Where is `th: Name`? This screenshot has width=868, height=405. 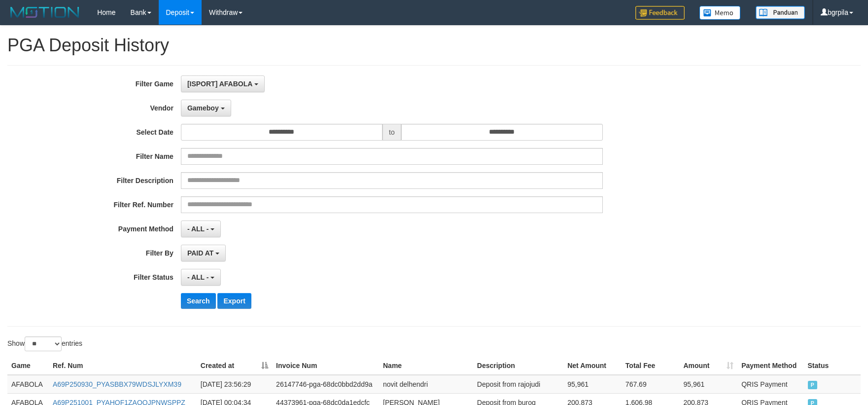 th: Name is located at coordinates (426, 365).